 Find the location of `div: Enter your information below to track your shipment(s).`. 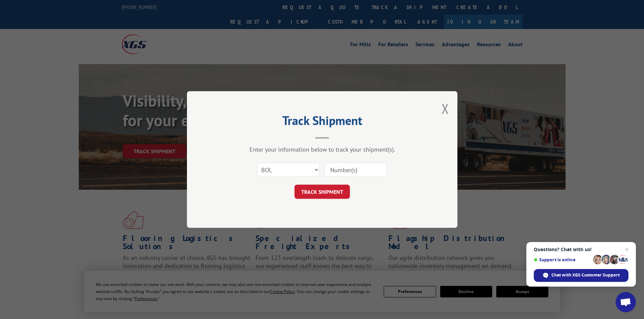

div: Enter your information below to track your shipment(s). is located at coordinates (322, 149).